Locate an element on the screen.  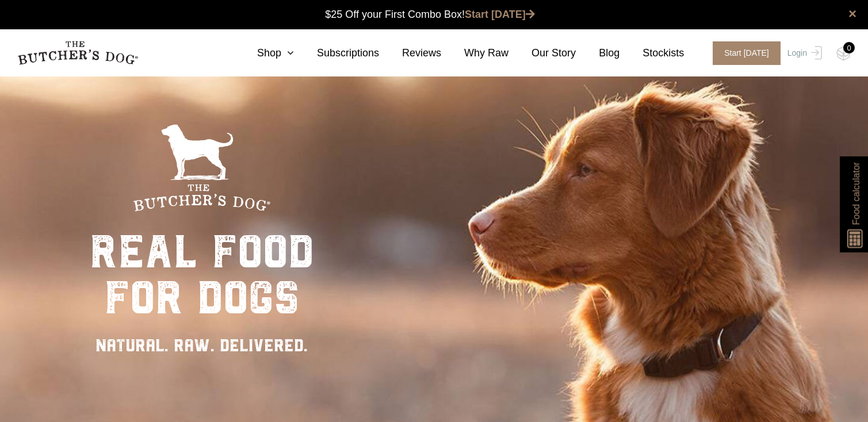
a: Our Story is located at coordinates (542, 53).